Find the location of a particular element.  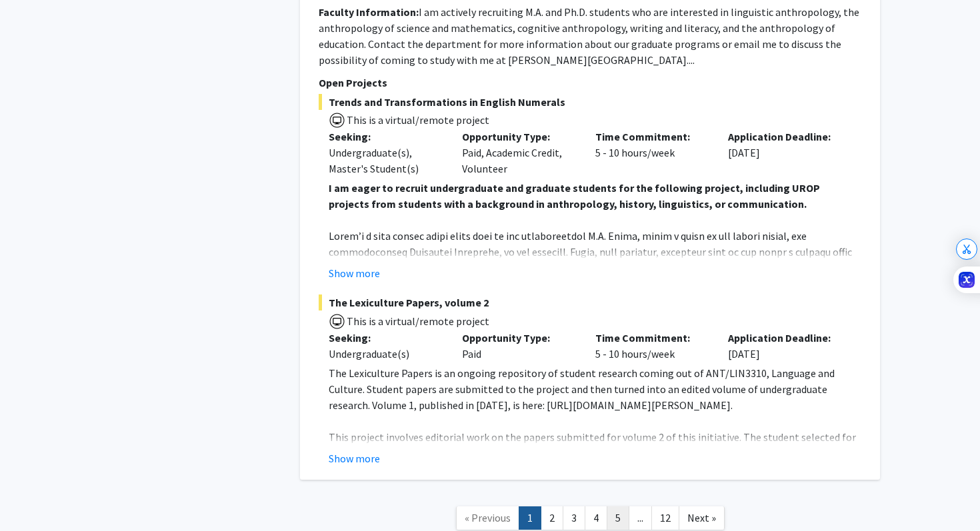

fg-read-more: I am actively recruiting M.A. and Ph.D. students who are interested in linguistic anthropology, t... is located at coordinates (589, 36).